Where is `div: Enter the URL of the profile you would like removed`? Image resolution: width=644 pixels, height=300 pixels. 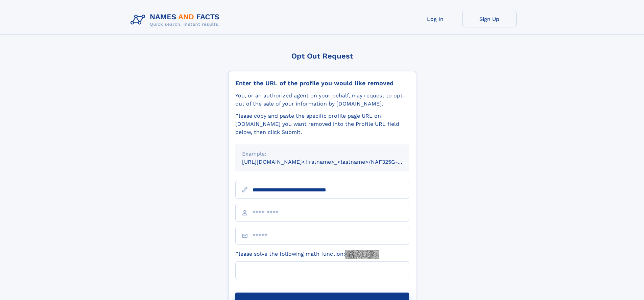 div: Enter the URL of the profile you would like removed is located at coordinates (322, 83).